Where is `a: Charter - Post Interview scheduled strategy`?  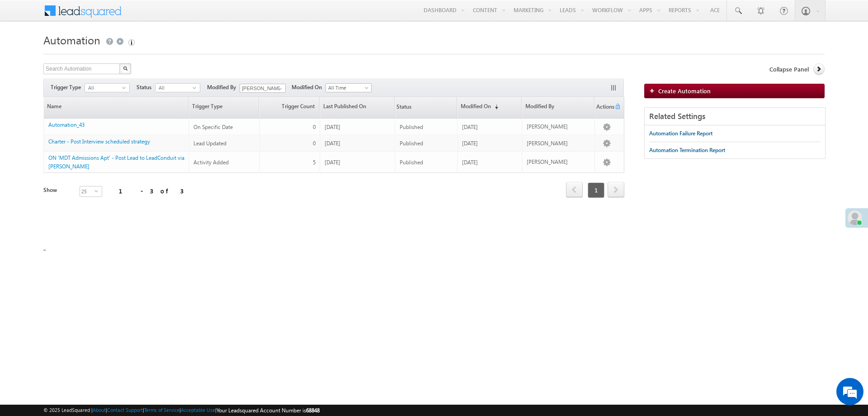 a: Charter - Post Interview scheduled strategy is located at coordinates (99, 141).